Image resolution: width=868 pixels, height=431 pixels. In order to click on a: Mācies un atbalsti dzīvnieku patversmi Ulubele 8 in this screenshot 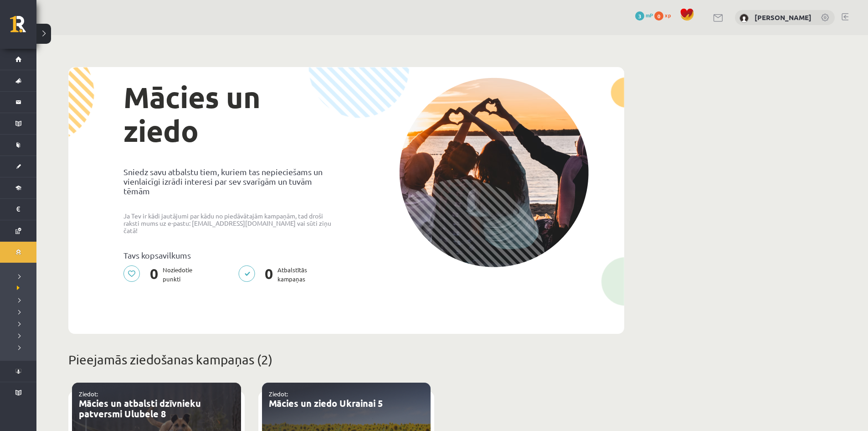, I will do `click(140, 409)`.